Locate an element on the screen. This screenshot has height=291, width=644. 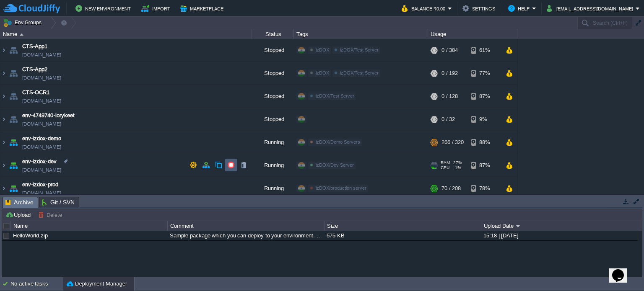
button: Env Groups is located at coordinates (23, 22).